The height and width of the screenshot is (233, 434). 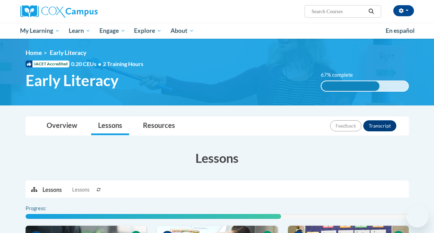 What do you see at coordinates (340, 75) in the screenshot?
I see `label: 67% complete` at bounding box center [340, 75].